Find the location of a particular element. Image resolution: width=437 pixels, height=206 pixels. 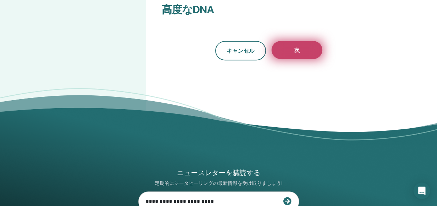

a: キャンセル is located at coordinates (240, 51).